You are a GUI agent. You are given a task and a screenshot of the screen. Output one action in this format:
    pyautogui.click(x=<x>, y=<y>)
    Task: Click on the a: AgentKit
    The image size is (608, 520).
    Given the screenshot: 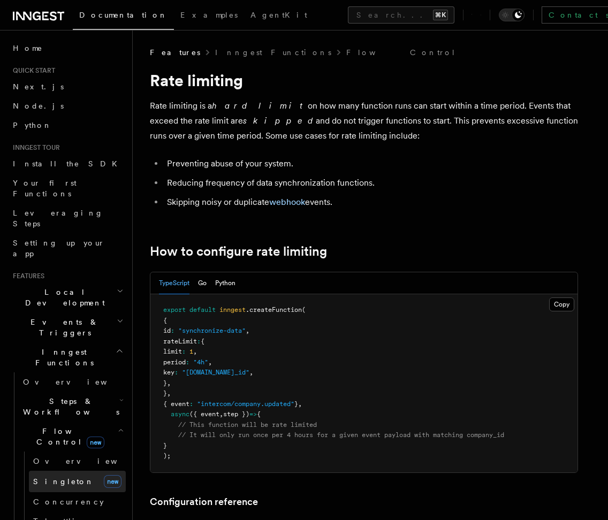 What is the action you would take?
    pyautogui.click(x=279, y=16)
    